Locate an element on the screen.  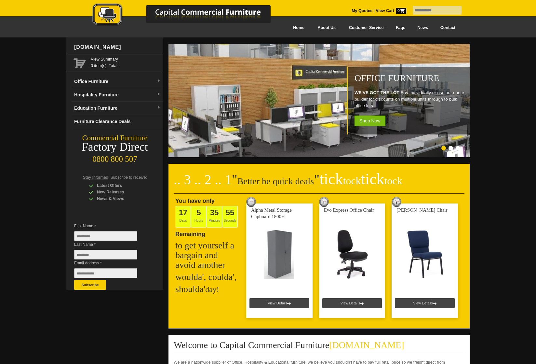
div: Latest Offers is located at coordinates (120, 185).